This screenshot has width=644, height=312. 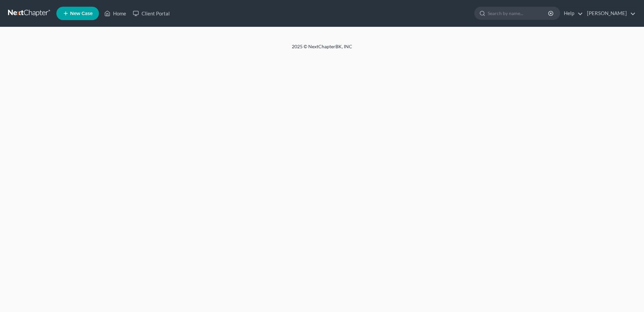 What do you see at coordinates (519, 13) in the screenshot?
I see `input: Search by name...` at bounding box center [519, 13].